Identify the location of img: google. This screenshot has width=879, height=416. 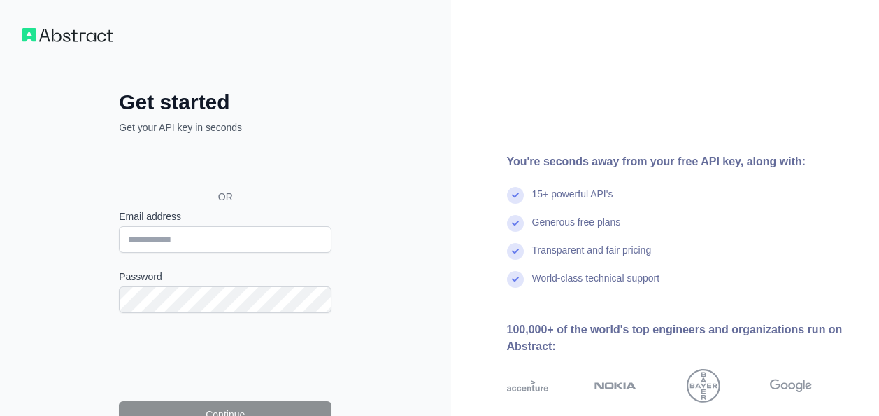
(791, 385).